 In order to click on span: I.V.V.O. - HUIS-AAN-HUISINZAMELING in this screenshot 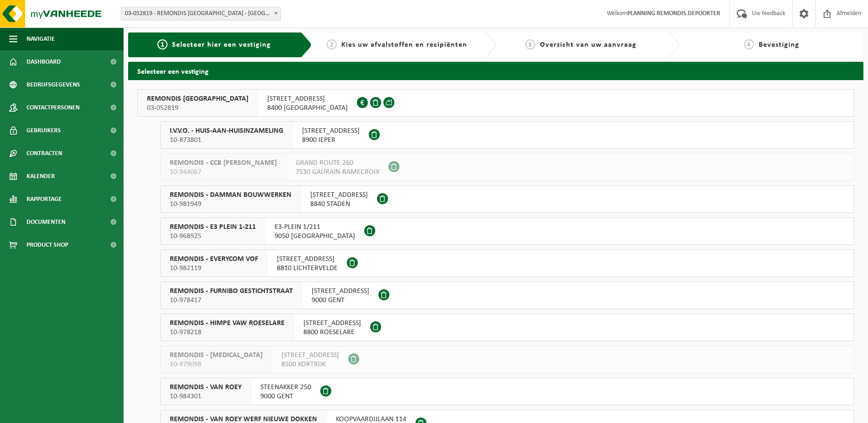, I will do `click(226, 131)`.